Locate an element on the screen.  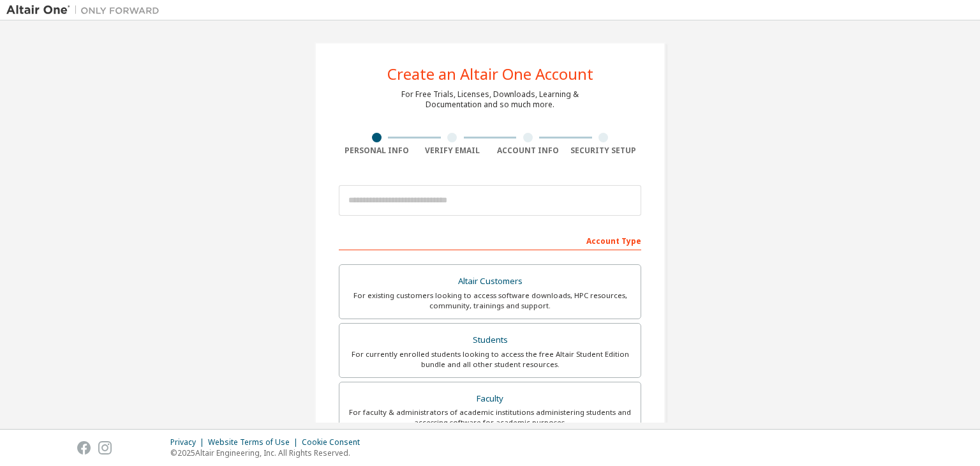
p: © 2025 Altair Engineering, Inc. All Rights Reserved. is located at coordinates (268, 452).